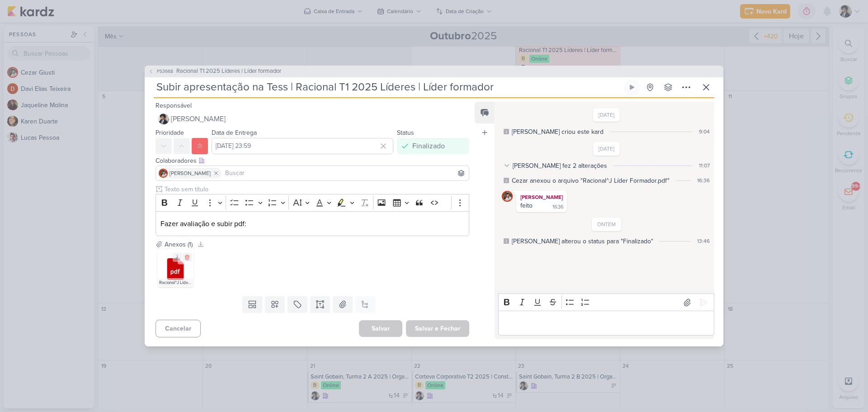 The width and height of the screenshot is (868, 412). What do you see at coordinates (632, 87) in the screenshot?
I see `div: Ligar relógio` at bounding box center [632, 87].